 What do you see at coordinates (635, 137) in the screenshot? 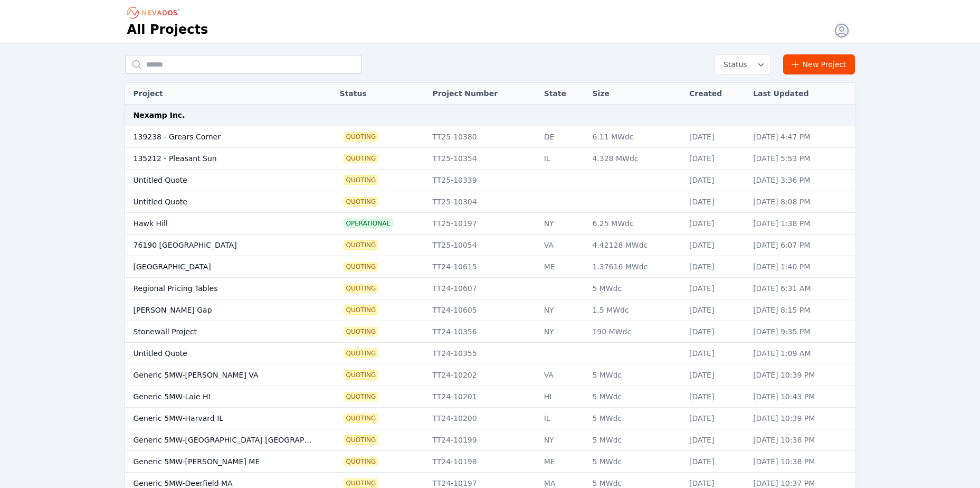
I see `td: 6.11 MWdc` at bounding box center [635, 137].